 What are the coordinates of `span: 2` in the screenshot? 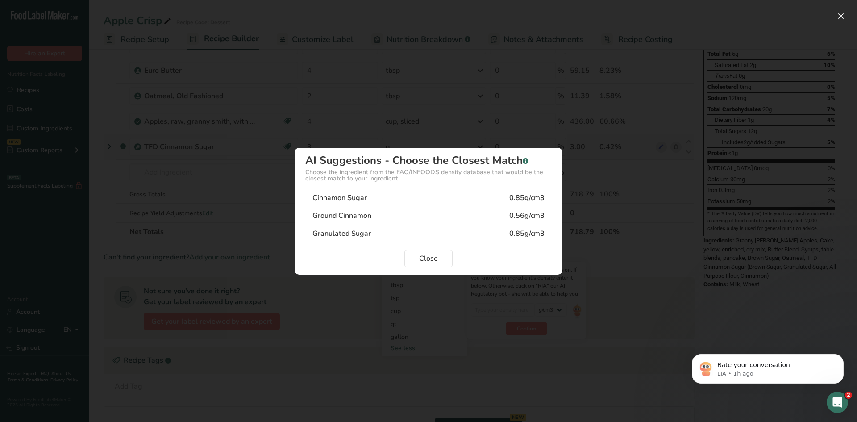 It's located at (849, 395).